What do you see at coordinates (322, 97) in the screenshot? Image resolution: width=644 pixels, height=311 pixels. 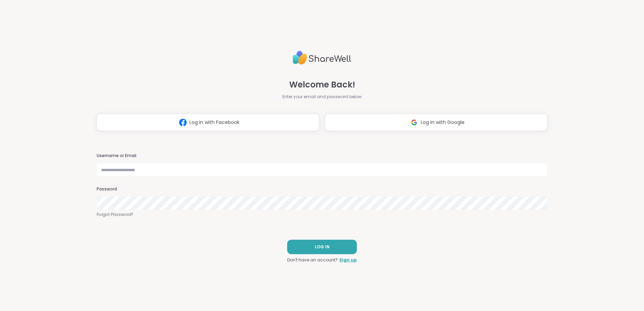 I see `span: Enter your email and password below` at bounding box center [322, 97].